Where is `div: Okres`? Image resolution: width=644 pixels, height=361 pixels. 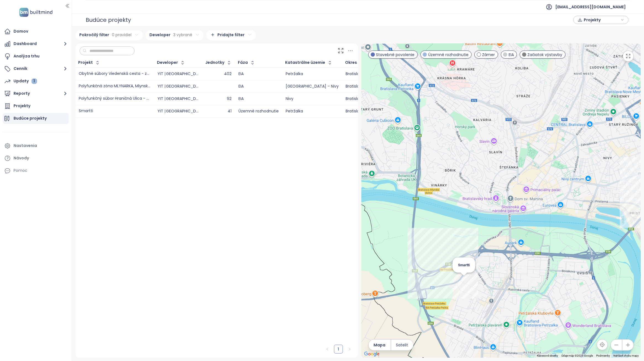 div: Okres is located at coordinates (352, 62).